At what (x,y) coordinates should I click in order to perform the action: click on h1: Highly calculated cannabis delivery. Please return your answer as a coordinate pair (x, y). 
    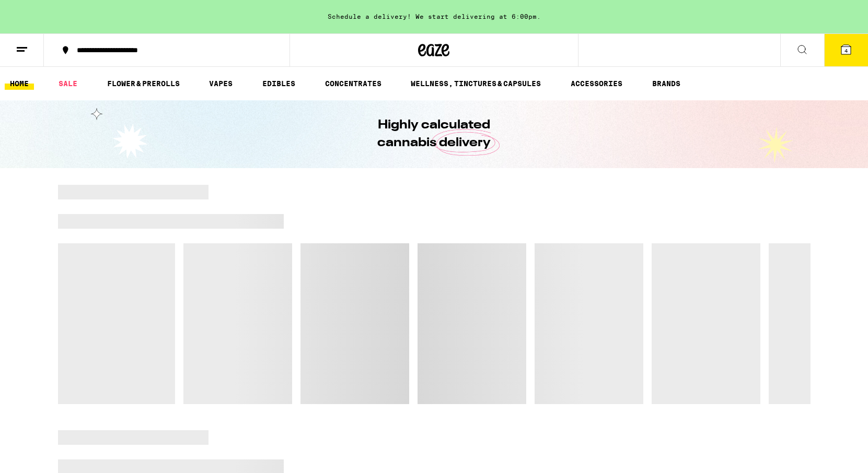
    Looking at the image, I should click on (434, 134).